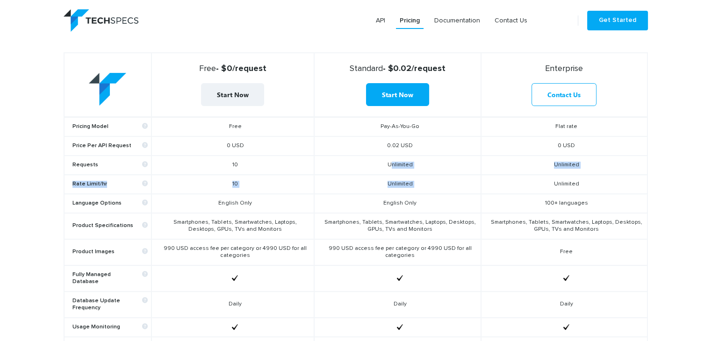 The height and width of the screenshot is (341, 711). What do you see at coordinates (233, 69) in the screenshot?
I see `strong: - $0/request` at bounding box center [233, 69].